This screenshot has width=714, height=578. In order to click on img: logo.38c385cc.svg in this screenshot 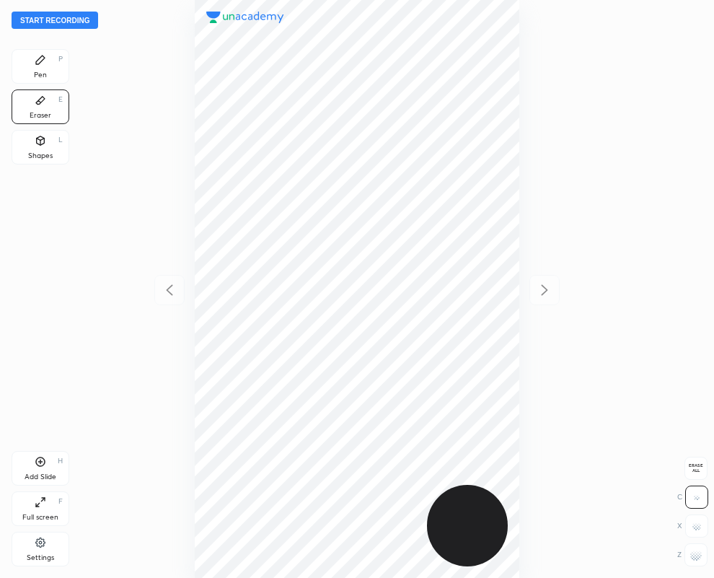, I will do `click(245, 17)`.